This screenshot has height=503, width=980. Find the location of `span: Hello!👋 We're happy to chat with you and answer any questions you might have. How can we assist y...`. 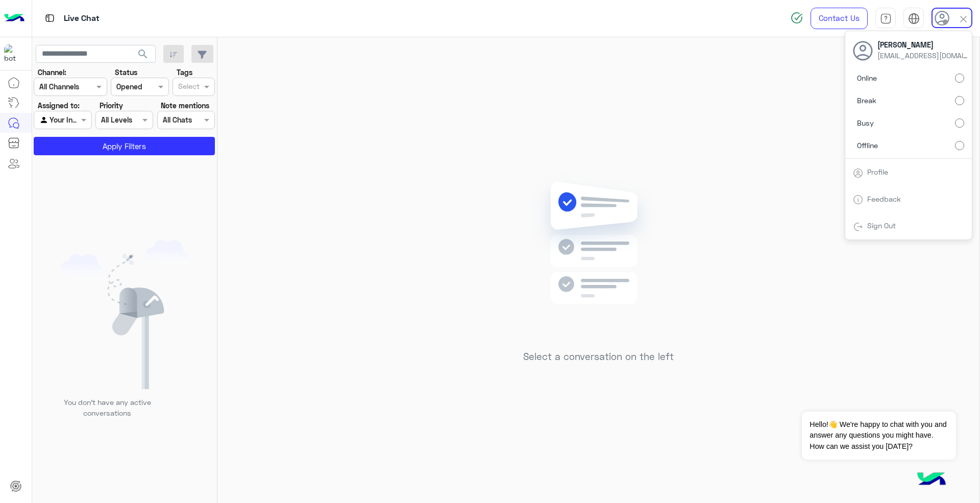

span: Hello!👋 We're happy to chat with you and answer any questions you might have. How can we assist y... is located at coordinates (879, 435).